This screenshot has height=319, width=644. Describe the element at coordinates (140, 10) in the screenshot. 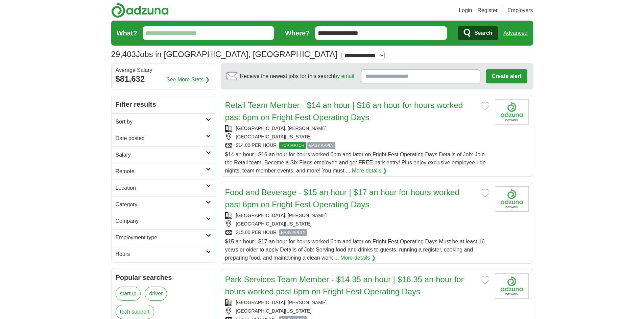

I see `img: Adzuna logo` at that location.